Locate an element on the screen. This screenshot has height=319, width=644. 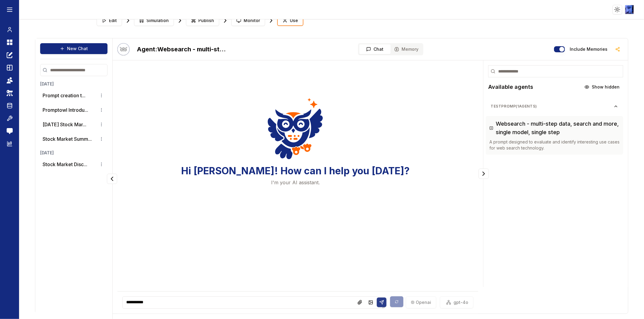
img: feedback is located at coordinates (10, 131).